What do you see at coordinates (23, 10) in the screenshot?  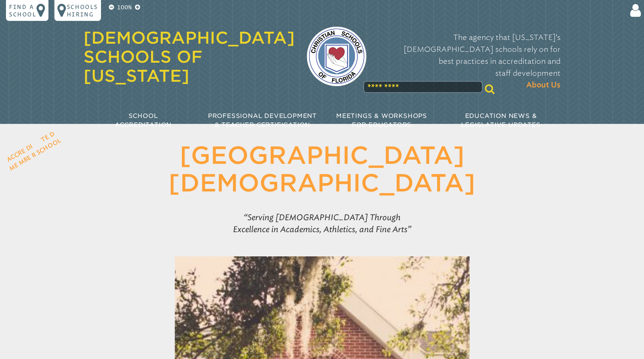 I see `p: Find a school` at bounding box center [23, 10].